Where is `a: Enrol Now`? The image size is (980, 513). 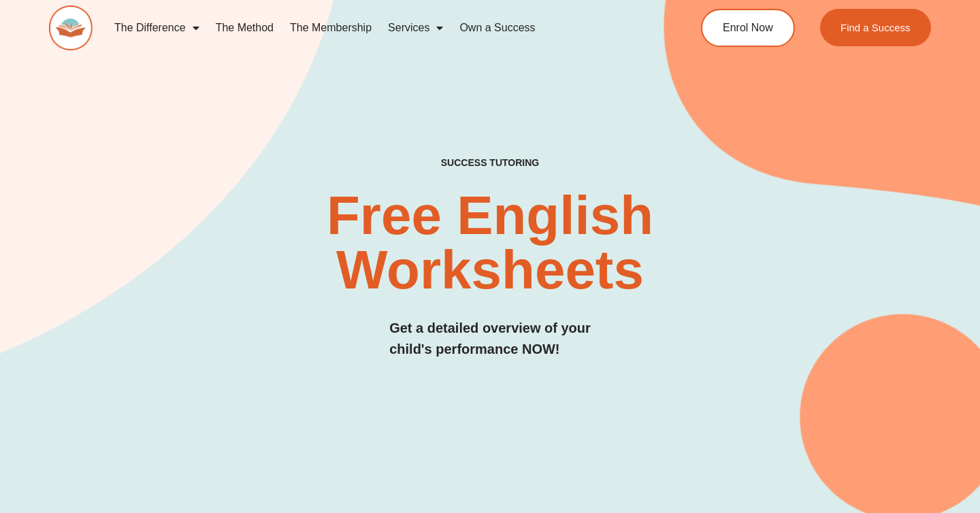 a: Enrol Now is located at coordinates (748, 28).